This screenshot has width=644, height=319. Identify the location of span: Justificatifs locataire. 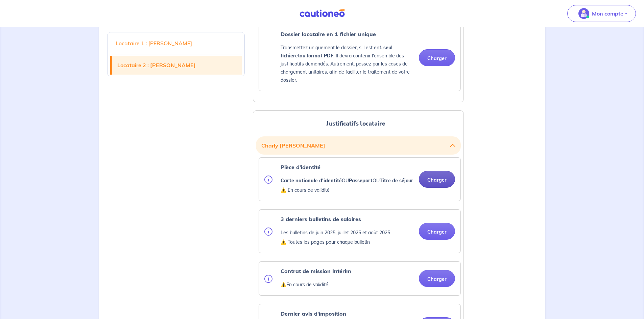
(355, 124).